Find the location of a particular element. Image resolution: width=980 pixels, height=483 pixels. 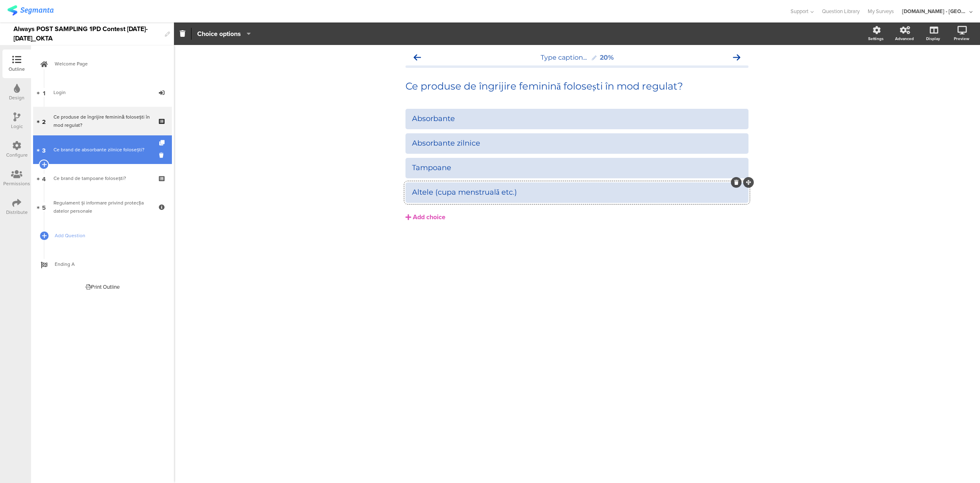

a: Ending A is located at coordinates (102, 264).